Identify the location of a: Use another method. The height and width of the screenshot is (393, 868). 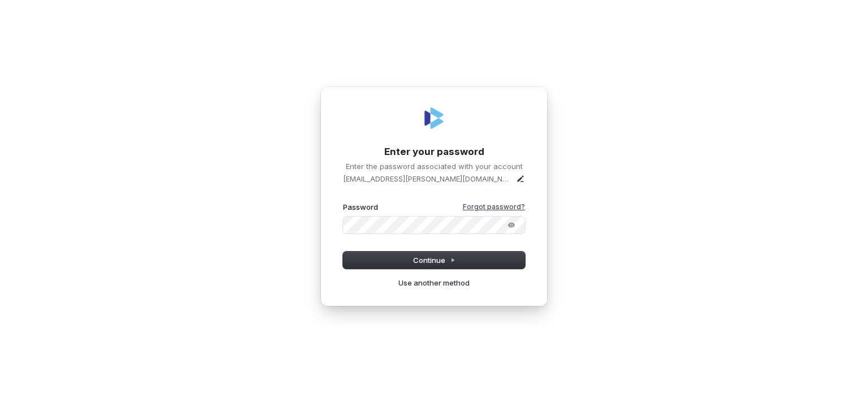
(434, 282).